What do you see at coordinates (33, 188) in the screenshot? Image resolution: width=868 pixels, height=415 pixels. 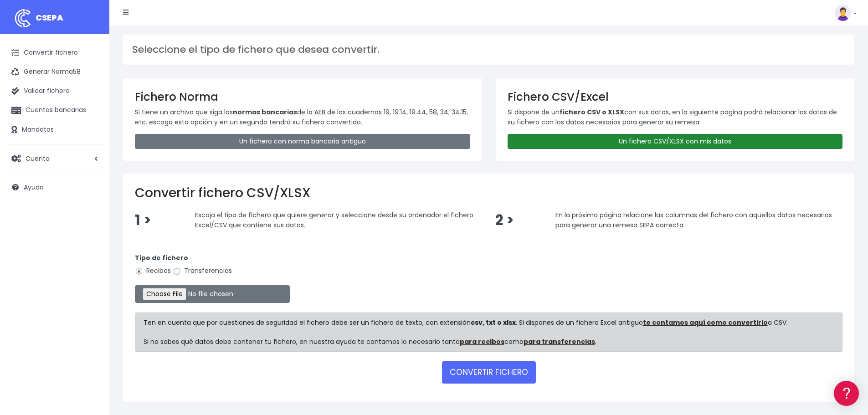 I see `span: Ayuda` at bounding box center [33, 188].